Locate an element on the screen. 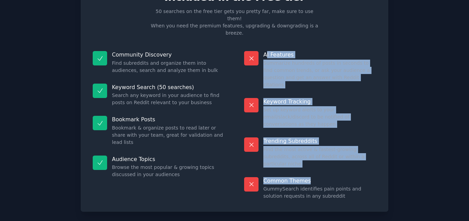 The height and width of the screenshot is (221, 469). p: Common Themes is located at coordinates (319, 181).